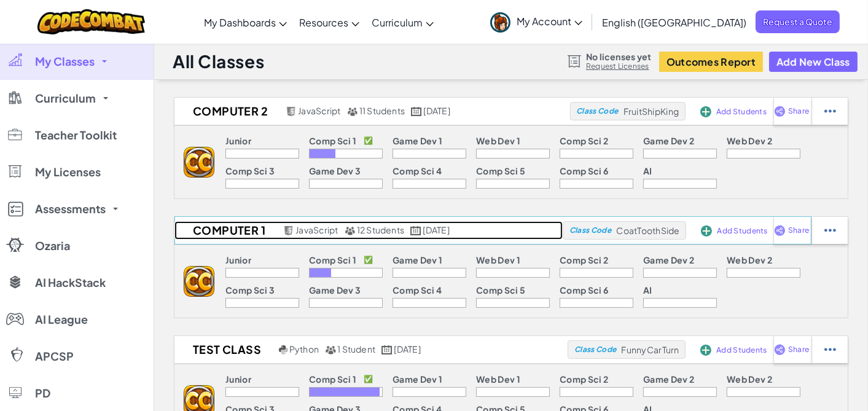  Describe the element at coordinates (549, 21) in the screenshot. I see `span: My Account` at that location.